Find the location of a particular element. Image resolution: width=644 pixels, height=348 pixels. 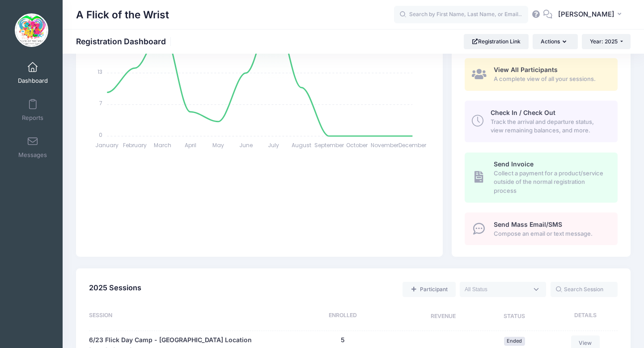

a: Registration Link is located at coordinates (496, 42).